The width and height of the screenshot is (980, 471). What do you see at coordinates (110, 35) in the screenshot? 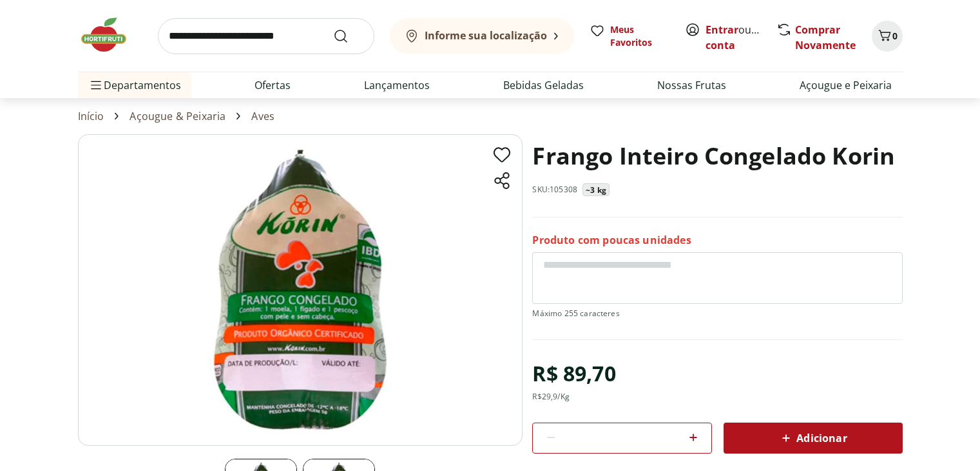
I see `img: Hortifruti` at bounding box center [110, 35].